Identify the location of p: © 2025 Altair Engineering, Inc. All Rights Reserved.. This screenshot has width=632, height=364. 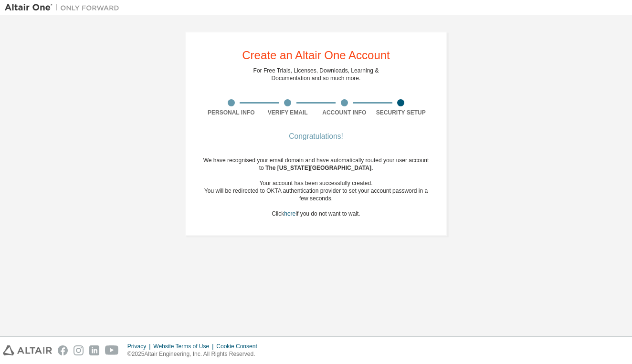
(195, 354).